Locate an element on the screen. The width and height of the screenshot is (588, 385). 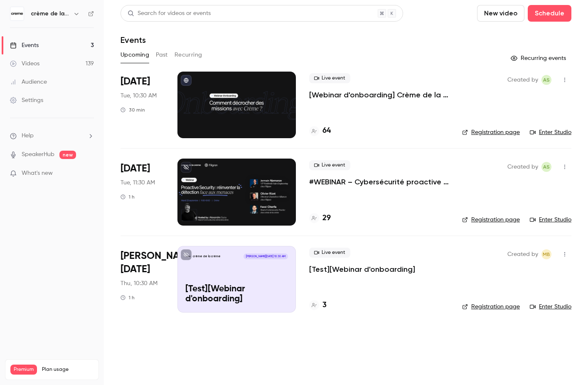
button: Schedule is located at coordinates (549, 14).